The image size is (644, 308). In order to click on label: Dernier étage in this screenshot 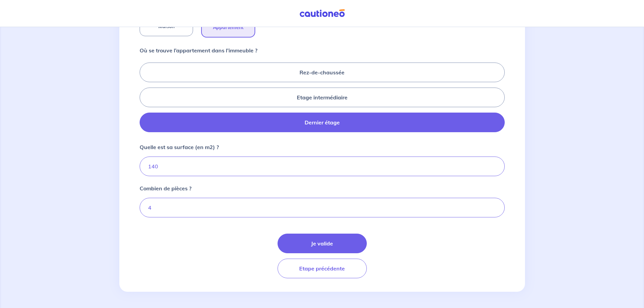, I will do `click(322, 122)`.